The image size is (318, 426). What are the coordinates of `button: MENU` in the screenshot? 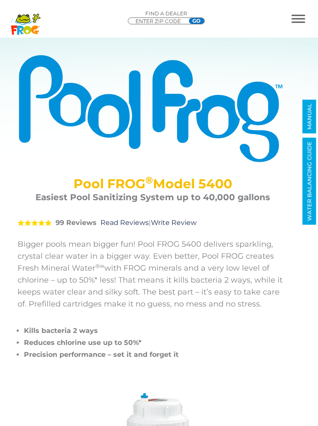 It's located at (298, 18).